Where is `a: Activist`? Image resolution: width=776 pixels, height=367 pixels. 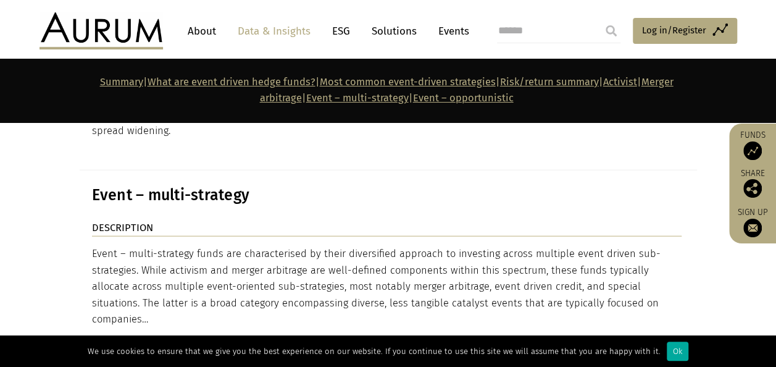
a: Activist is located at coordinates (620, 81).